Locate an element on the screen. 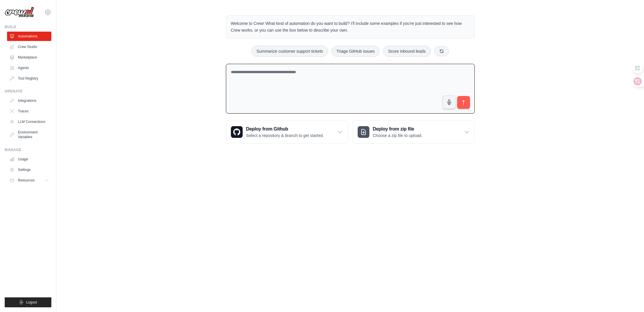 This screenshot has width=644, height=312. span: Logout is located at coordinates (31, 302).